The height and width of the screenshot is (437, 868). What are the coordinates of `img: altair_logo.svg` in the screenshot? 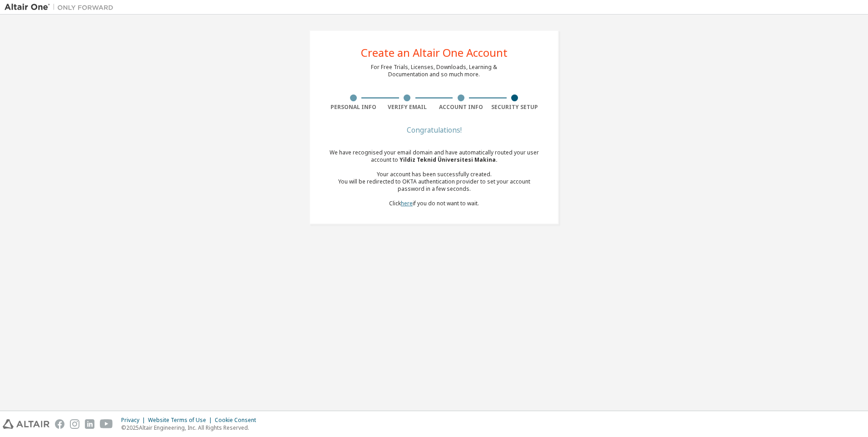 It's located at (26, 424).